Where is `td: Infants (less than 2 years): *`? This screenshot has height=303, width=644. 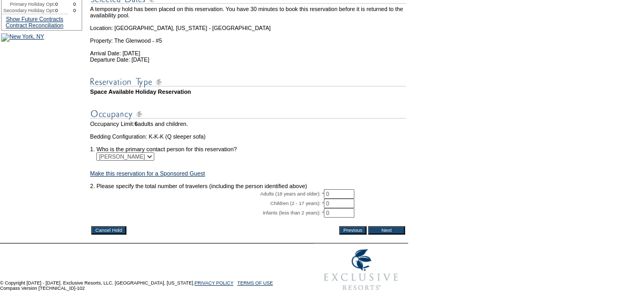
td: Infants (less than 2 years): * is located at coordinates (207, 213).